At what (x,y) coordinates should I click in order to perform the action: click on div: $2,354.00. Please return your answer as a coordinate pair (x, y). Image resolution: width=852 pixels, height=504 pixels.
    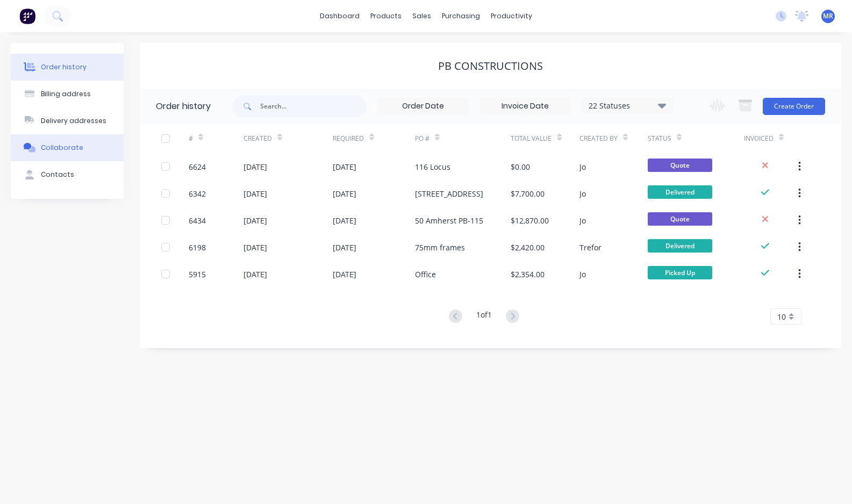
    Looking at the image, I should click on (528, 274).